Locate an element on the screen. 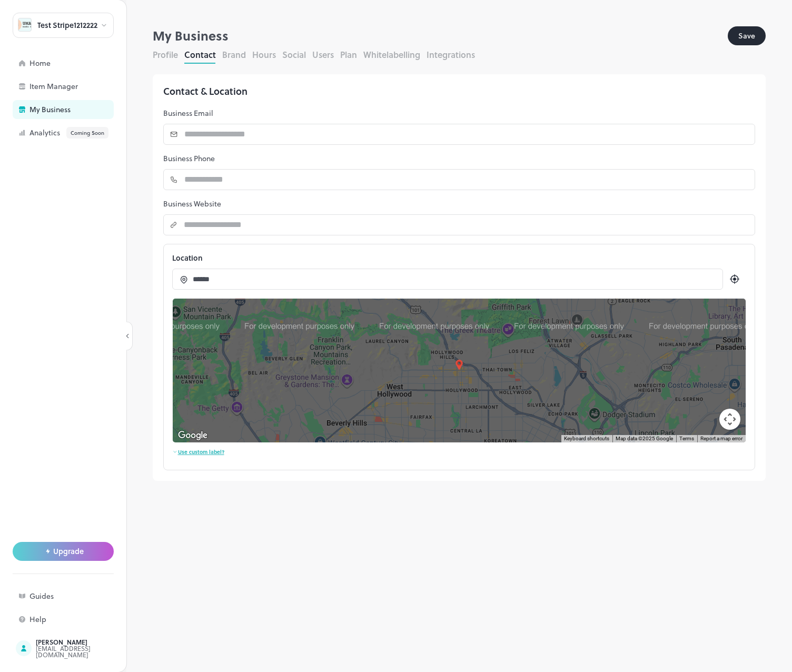  div: Location is located at coordinates (459, 258).